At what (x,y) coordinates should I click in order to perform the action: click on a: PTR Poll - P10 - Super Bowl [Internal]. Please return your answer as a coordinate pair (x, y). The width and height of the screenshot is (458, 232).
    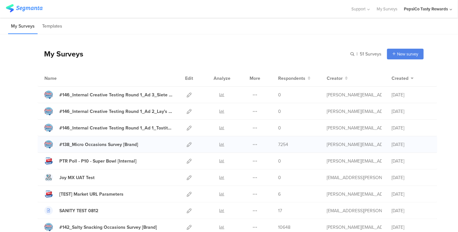
    Looking at the image, I should click on (90, 161).